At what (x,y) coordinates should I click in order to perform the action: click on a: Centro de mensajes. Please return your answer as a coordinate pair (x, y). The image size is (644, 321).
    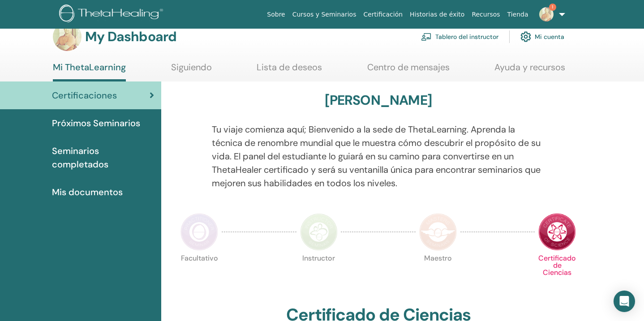
    Looking at the image, I should click on (408, 71).